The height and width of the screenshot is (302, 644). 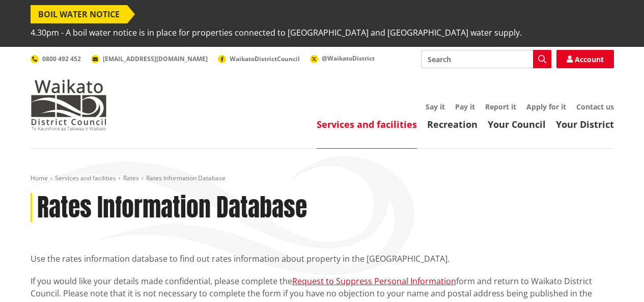 I want to click on a: Rates, so click(x=131, y=178).